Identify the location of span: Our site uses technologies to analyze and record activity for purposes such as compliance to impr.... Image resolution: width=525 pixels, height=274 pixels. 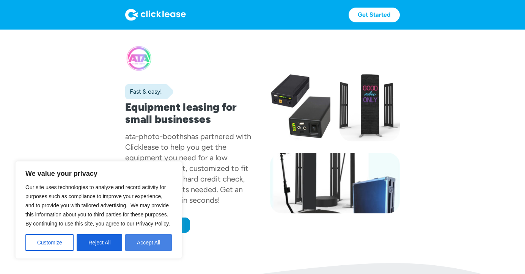
(98, 206).